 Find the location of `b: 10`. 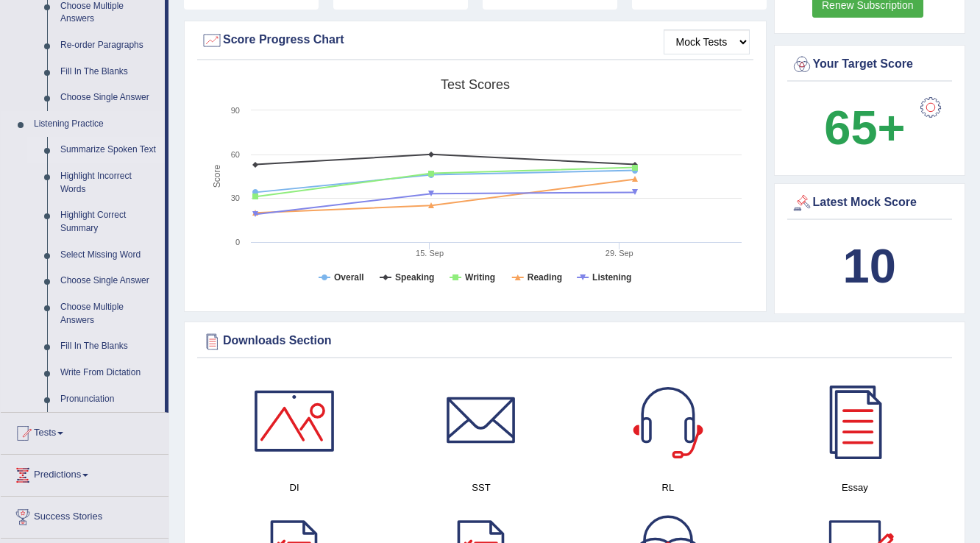

b: 10 is located at coordinates (870, 266).